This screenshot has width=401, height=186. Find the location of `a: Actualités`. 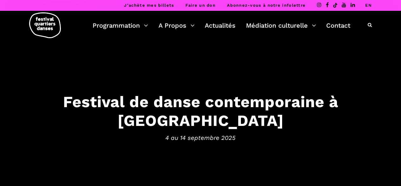

a: Actualités is located at coordinates (220, 25).